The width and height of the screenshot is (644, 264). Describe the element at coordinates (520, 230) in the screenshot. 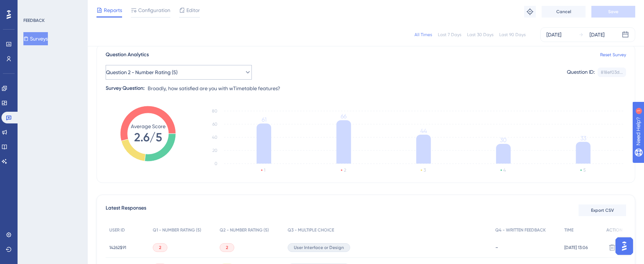

I see `span: Q4 - WRITTEN FEEDBACK` at that location.